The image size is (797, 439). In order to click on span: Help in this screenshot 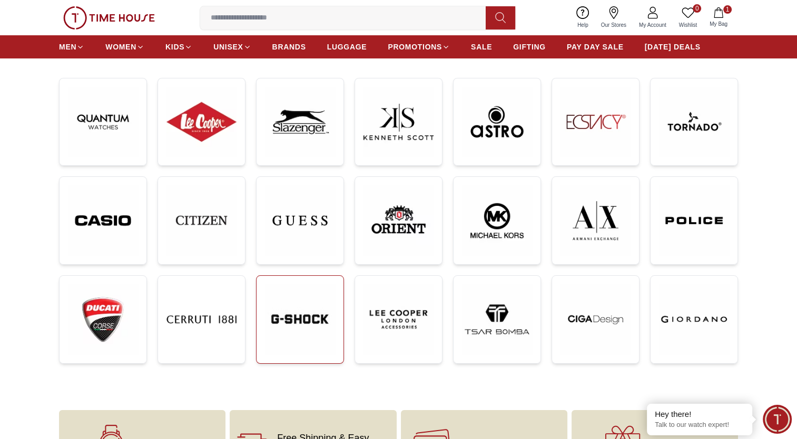, I will do `click(583, 25)`.